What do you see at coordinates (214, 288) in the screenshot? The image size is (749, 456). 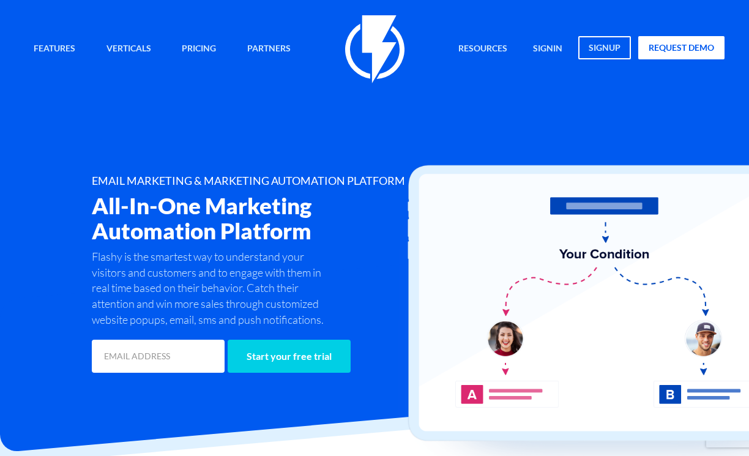 I see `p: Flashy is the smartest way to understand your visitors and customers and to engage with them in r...` at bounding box center [214, 288].